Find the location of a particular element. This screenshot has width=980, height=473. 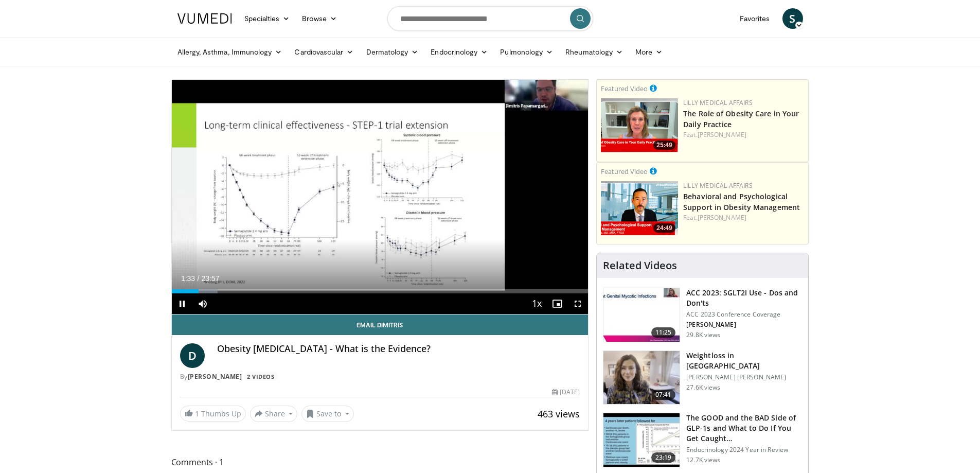

span: 07:41 is located at coordinates (664, 395).